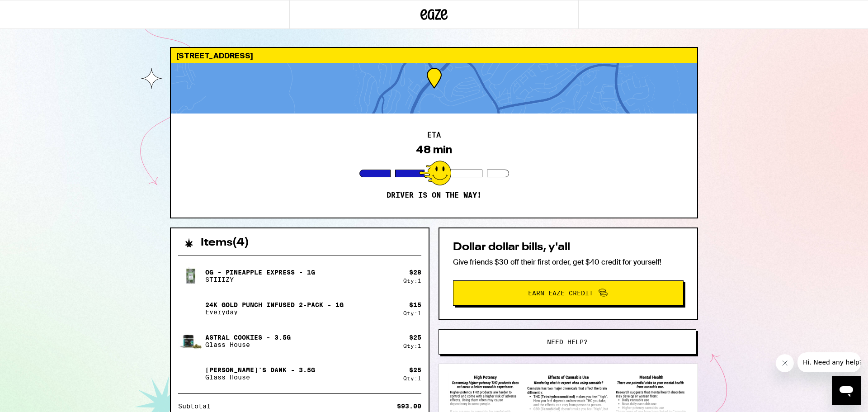 The image size is (868, 412). Describe the element at coordinates (568, 293) in the screenshot. I see `button: Earn Eaze Credit` at that location.